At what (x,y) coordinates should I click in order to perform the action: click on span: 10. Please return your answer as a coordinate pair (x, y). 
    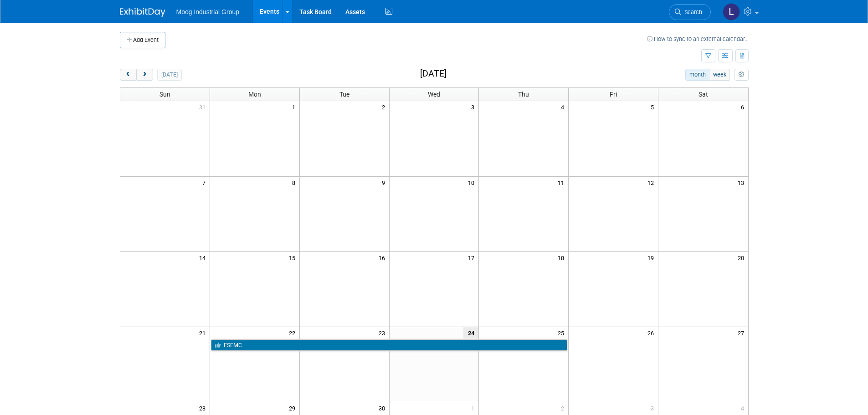
    Looking at the image, I should click on (472, 182).